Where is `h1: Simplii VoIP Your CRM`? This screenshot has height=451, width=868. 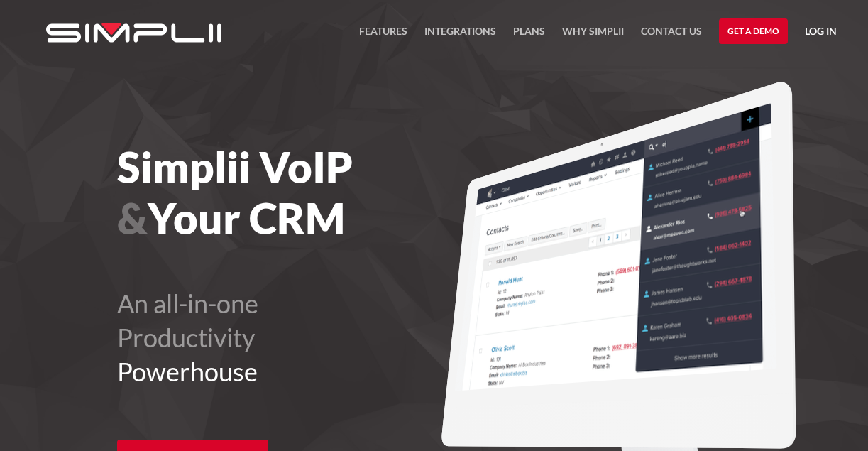
h1: Simplii VoIP Your CRM is located at coordinates (314, 192).